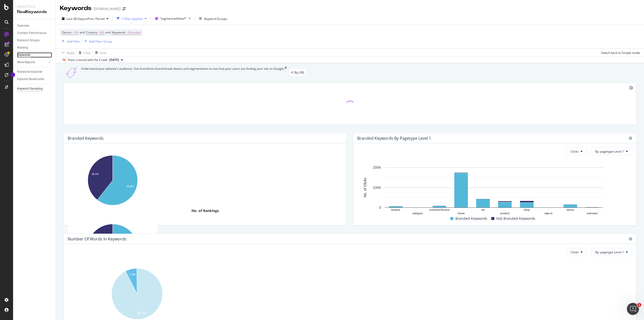 This screenshot has height=320, width=644. What do you see at coordinates (32, 33) in the screenshot?
I see `div: Content Performance` at bounding box center [32, 33].